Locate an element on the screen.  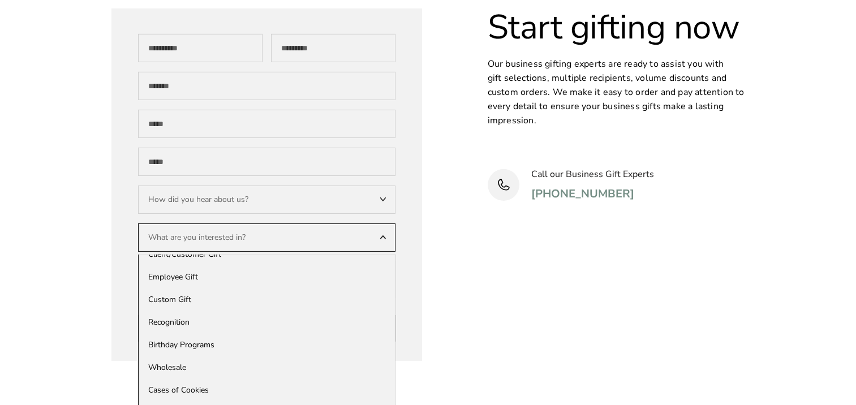
p: Our business gifting experts are ready to assist you with gift selections, multiple recipients, v... is located at coordinates (616, 92).